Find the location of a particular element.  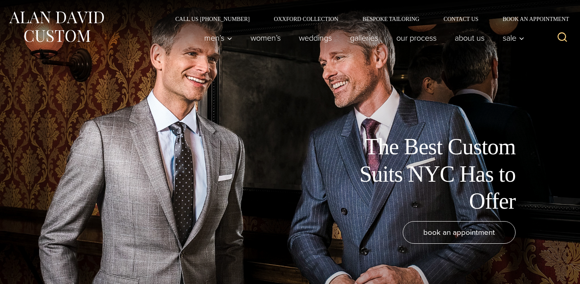

a: weddings is located at coordinates (315, 38).